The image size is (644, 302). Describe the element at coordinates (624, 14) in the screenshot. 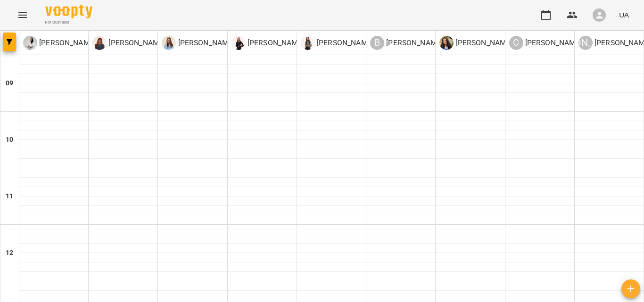

I see `span: UA` at that location.